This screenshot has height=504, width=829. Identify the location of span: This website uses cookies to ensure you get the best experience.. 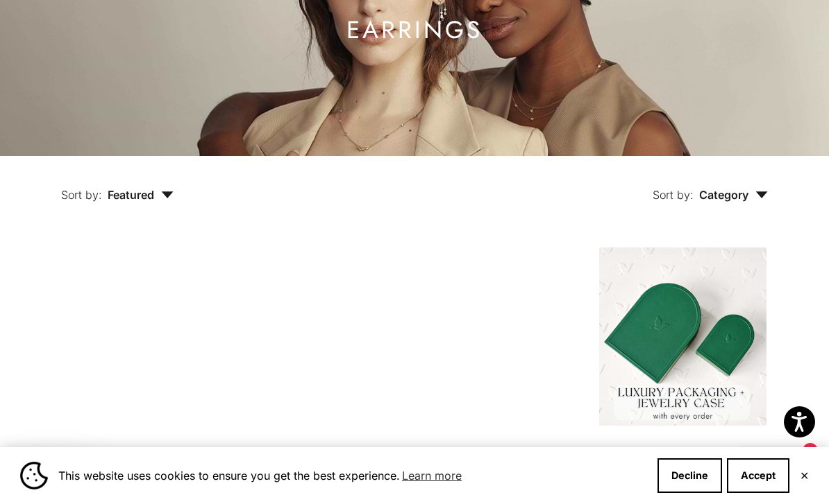
(352, 476).